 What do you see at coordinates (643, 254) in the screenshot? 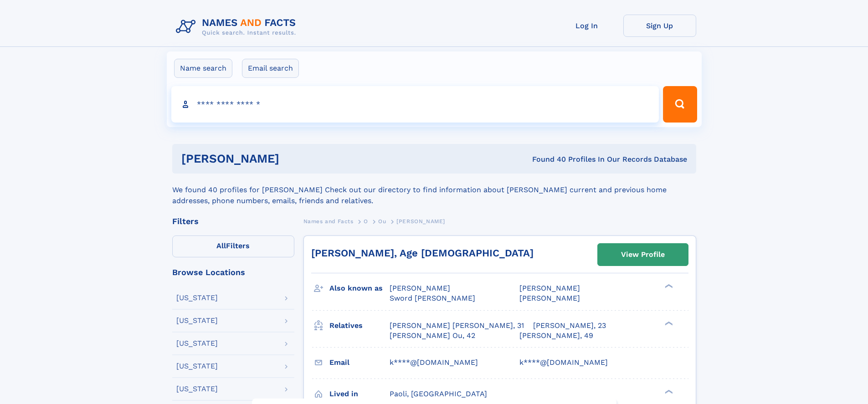
I see `a: View Profile` at bounding box center [643, 254].